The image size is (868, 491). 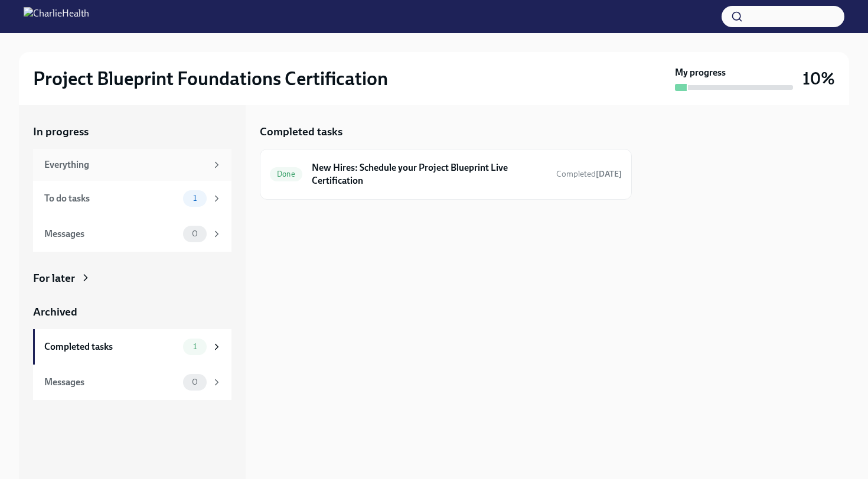 What do you see at coordinates (111, 346) in the screenshot?
I see `div: Completed tasks` at bounding box center [111, 346].